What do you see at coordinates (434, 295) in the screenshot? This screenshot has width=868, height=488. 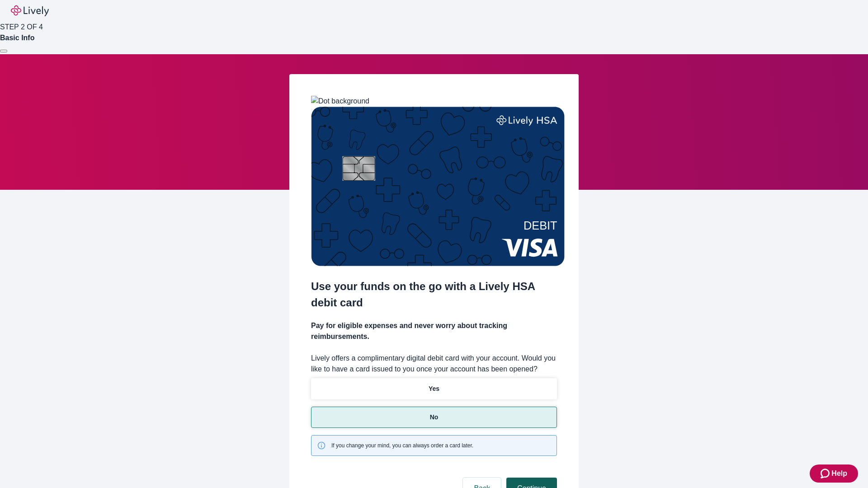 I see `h2: Use your funds on the go with a Lively HSA debit card` at bounding box center [434, 295].